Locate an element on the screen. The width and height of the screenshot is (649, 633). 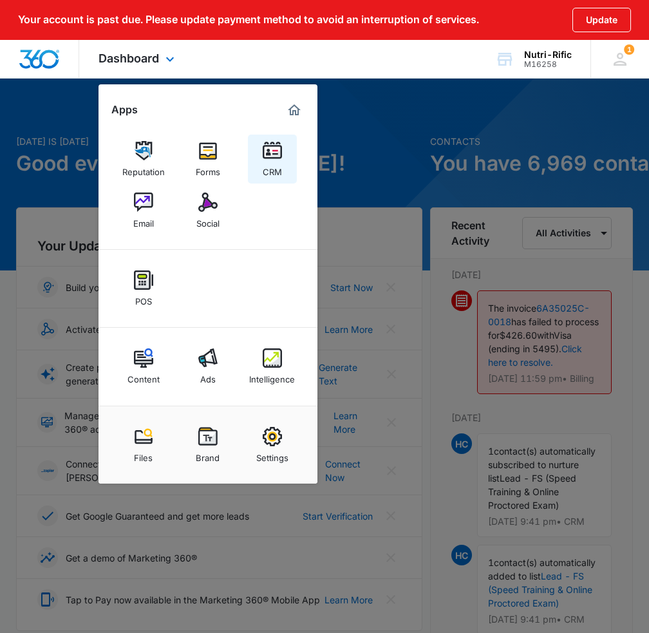
a: Files is located at coordinates (144, 445).